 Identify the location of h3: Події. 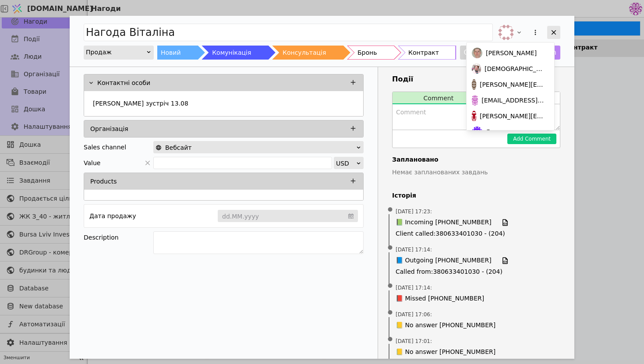
(476, 79).